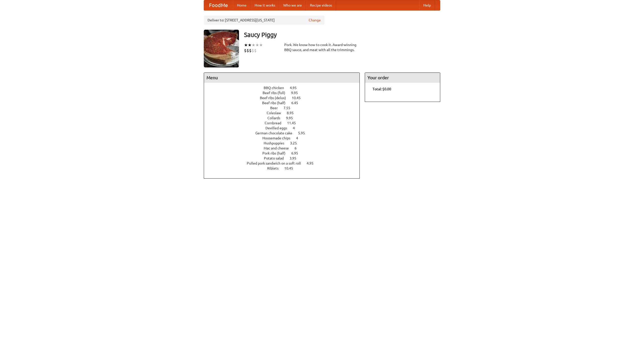 This screenshot has height=356, width=644. Describe the element at coordinates (285, 128) in the screenshot. I see `a: Devilled eggs 4` at that location.